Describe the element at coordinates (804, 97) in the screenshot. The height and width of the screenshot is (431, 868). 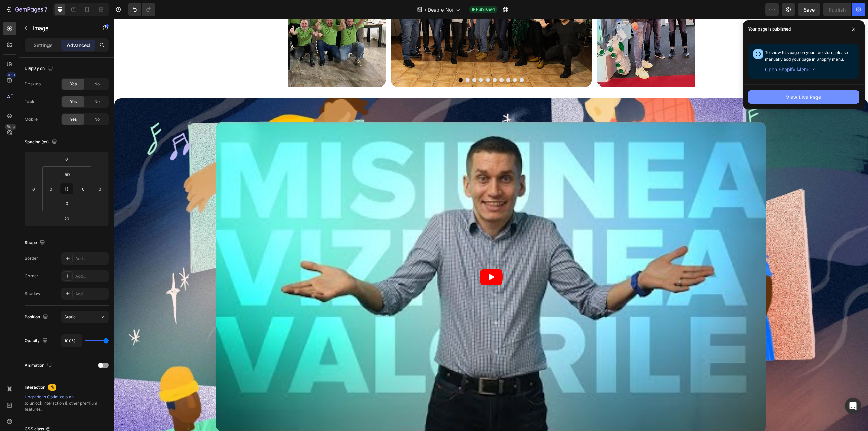
I see `div: View Live Page` at that location.